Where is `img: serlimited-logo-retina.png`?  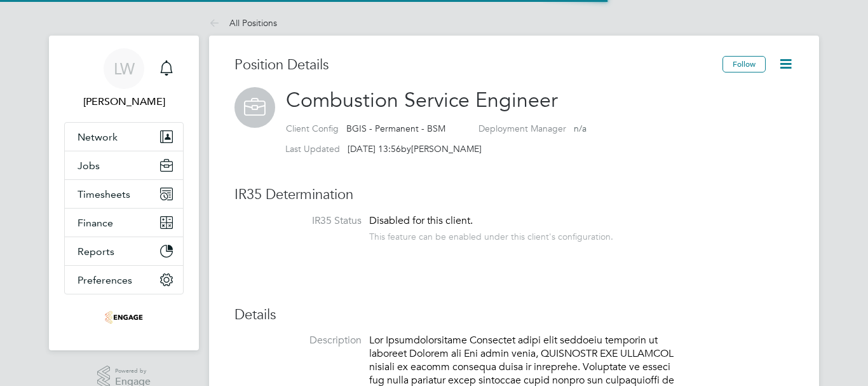 img: serlimited-logo-retina.png is located at coordinates (124, 317).